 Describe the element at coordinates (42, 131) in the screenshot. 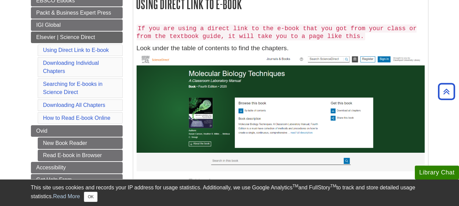

I see `span: Ovid` at that location.